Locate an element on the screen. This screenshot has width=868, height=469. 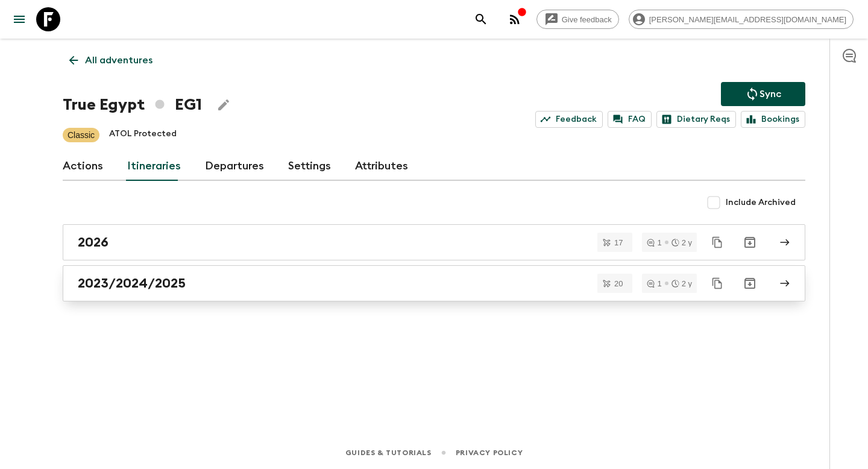
h2: 2023/2024/2025 is located at coordinates (132, 284).